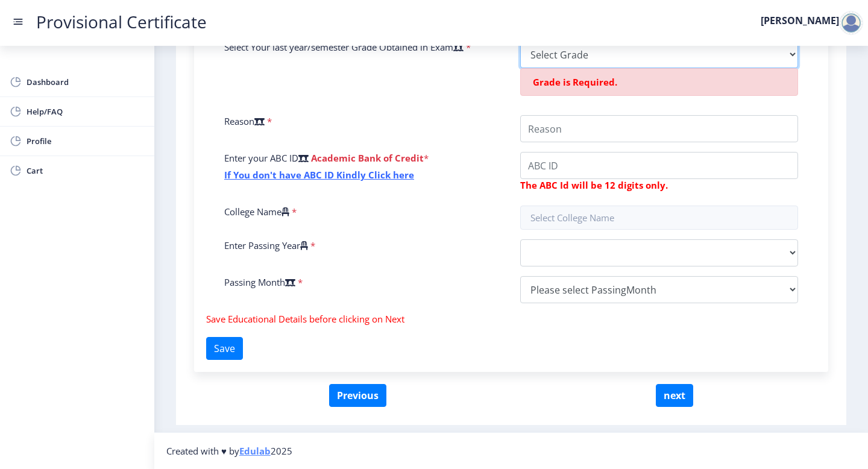 This screenshot has width=868, height=469. What do you see at coordinates (367, 158) in the screenshot?
I see `b: Academic Bank of Credit` at bounding box center [367, 158].